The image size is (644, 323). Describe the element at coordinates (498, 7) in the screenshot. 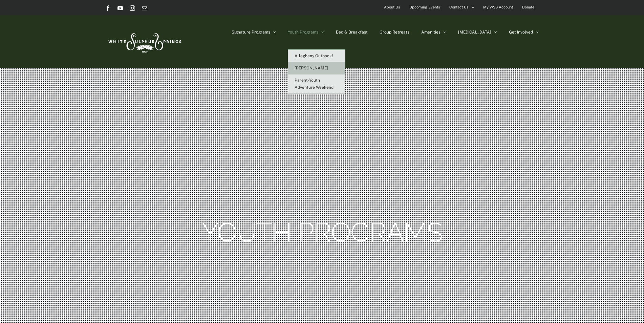

I see `span: My WSS Account` at that location.